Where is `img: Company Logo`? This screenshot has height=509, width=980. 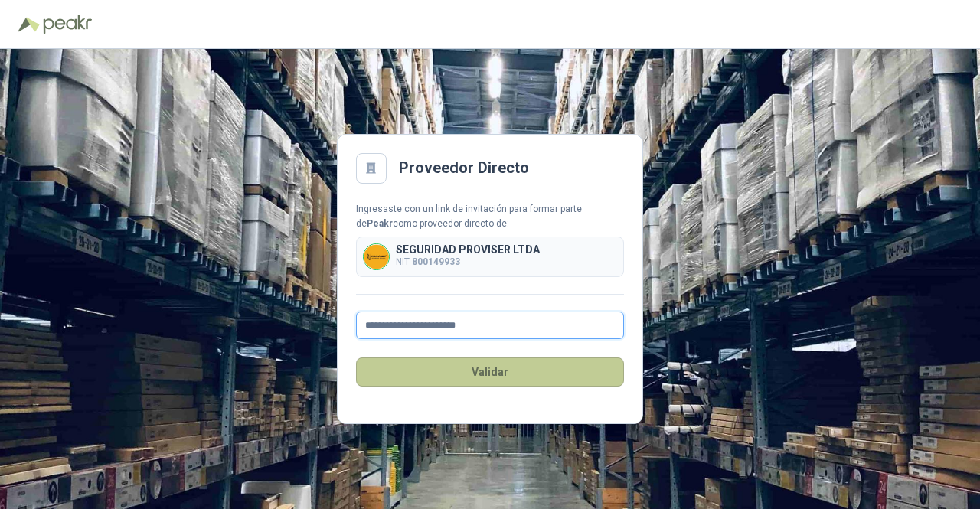 img: Company Logo is located at coordinates (376, 257).